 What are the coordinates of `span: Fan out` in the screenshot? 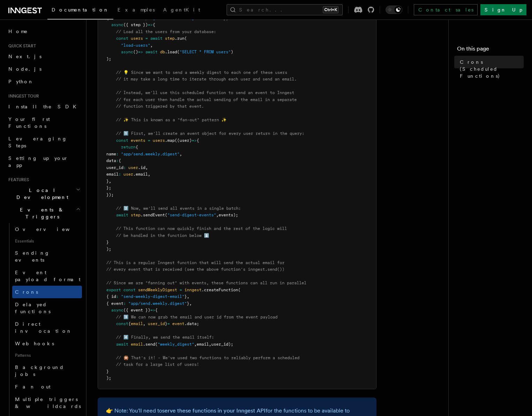 It's located at (33, 387).